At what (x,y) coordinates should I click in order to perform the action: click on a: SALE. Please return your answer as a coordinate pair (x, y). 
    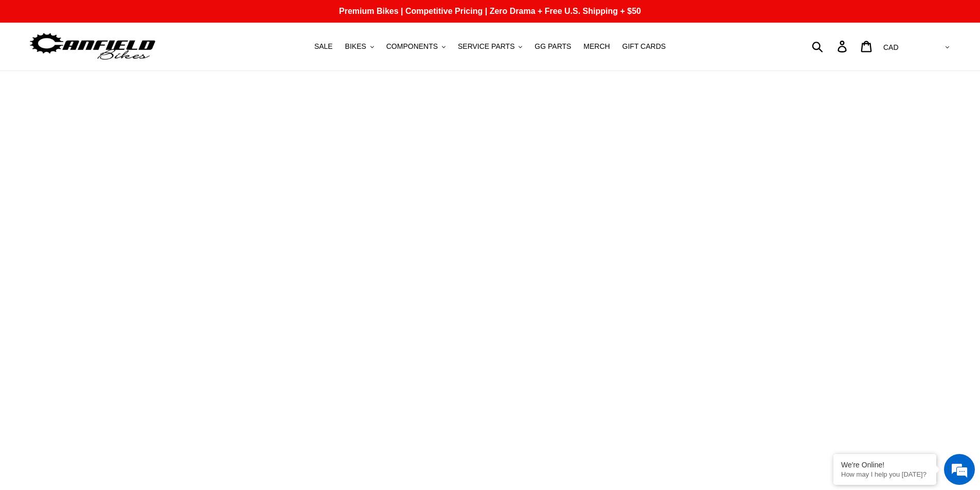
    Looking at the image, I should click on (324, 46).